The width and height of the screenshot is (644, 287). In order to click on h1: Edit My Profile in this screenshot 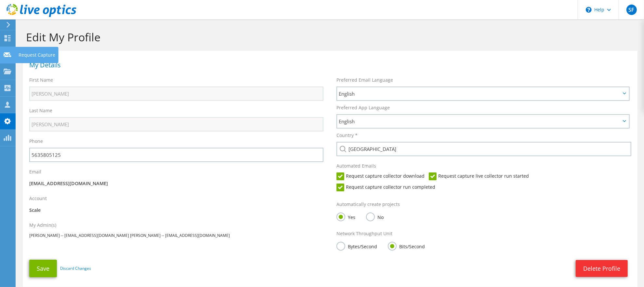, I will do `click(328, 37)`.